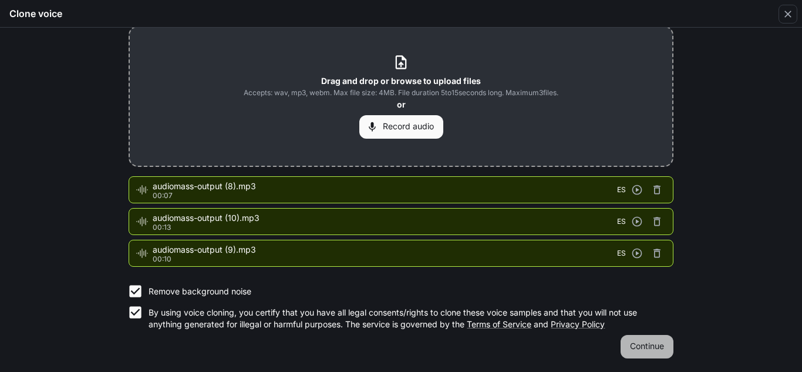  What do you see at coordinates (499, 324) in the screenshot?
I see `a: Terms of Service` at bounding box center [499, 324].